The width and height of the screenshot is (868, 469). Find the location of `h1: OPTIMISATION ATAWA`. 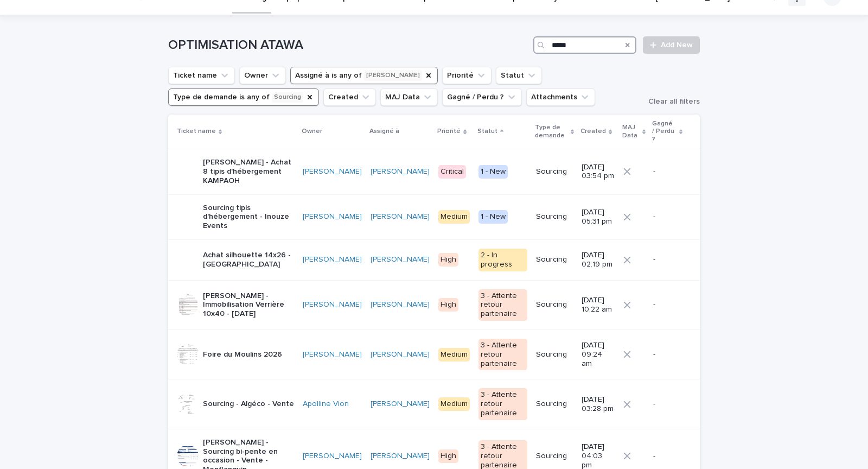

h1: OPTIMISATION ATAWA is located at coordinates (348, 45).